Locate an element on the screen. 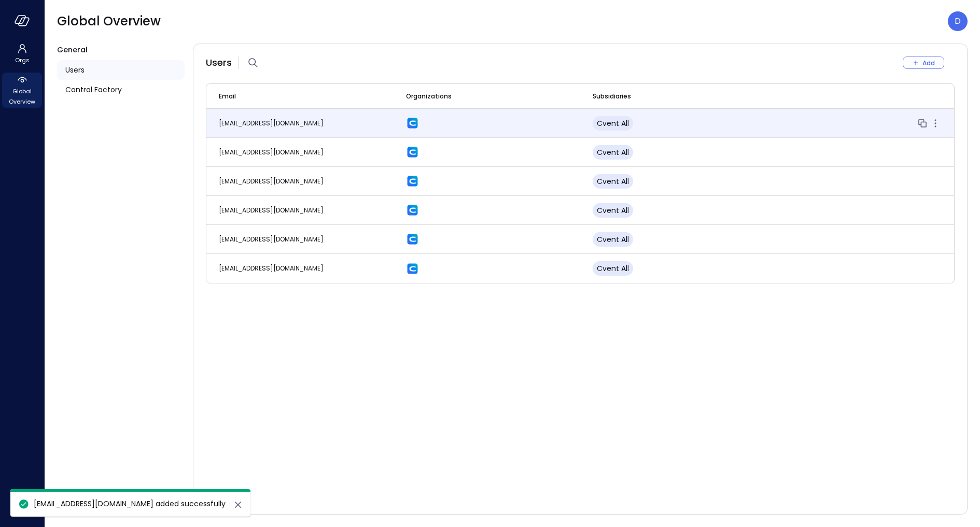 The image size is (980, 527). div: Dudu is located at coordinates (958, 21).